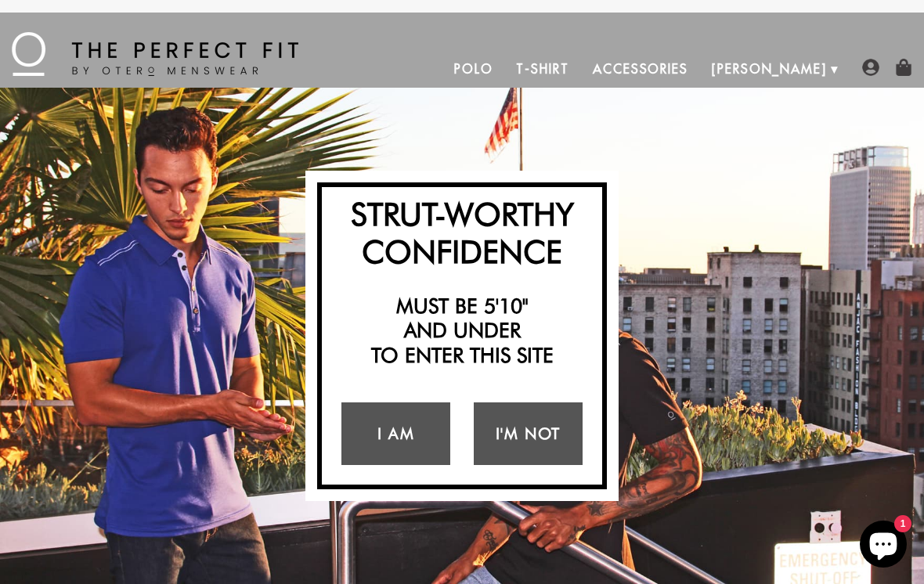 The height and width of the screenshot is (584, 924). I want to click on a: T-Shirt, so click(542, 69).